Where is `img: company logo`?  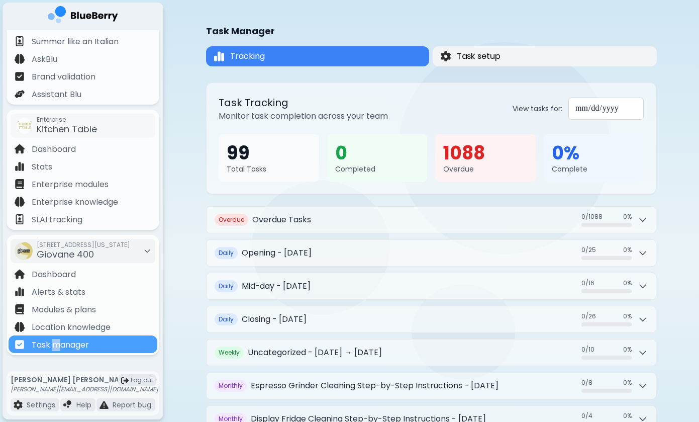
img: company logo is located at coordinates (83, 16).